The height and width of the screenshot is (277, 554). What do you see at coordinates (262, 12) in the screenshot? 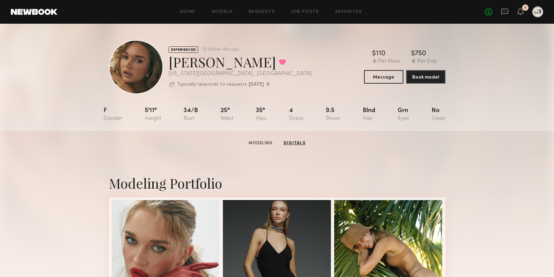
I see `a: Requests` at bounding box center [262, 12].